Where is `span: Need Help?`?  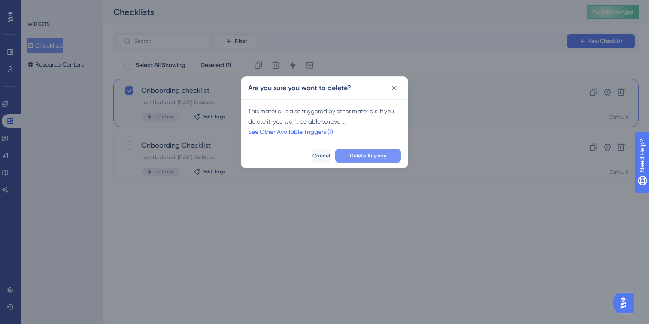
span: Need Help? is located at coordinates (37, 7).